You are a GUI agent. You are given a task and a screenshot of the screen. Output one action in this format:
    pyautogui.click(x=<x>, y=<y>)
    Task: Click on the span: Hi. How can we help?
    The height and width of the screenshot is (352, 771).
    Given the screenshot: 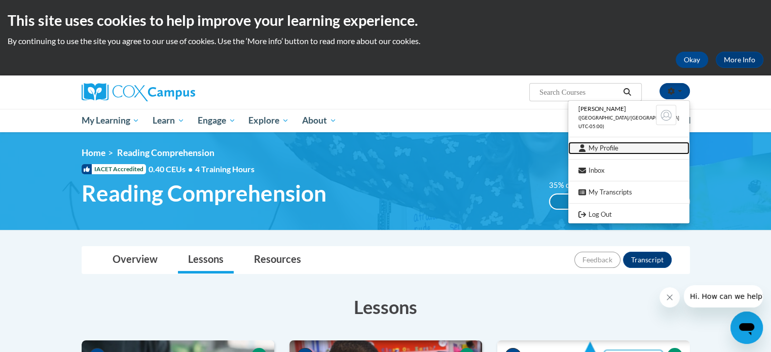 What is the action you would take?
    pyautogui.click(x=44, y=11)
    